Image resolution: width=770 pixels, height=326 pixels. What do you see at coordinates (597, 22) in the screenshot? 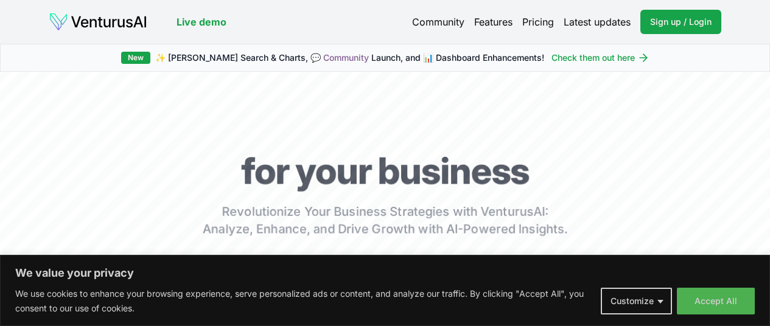
I see `a: Latest updates` at bounding box center [597, 22].